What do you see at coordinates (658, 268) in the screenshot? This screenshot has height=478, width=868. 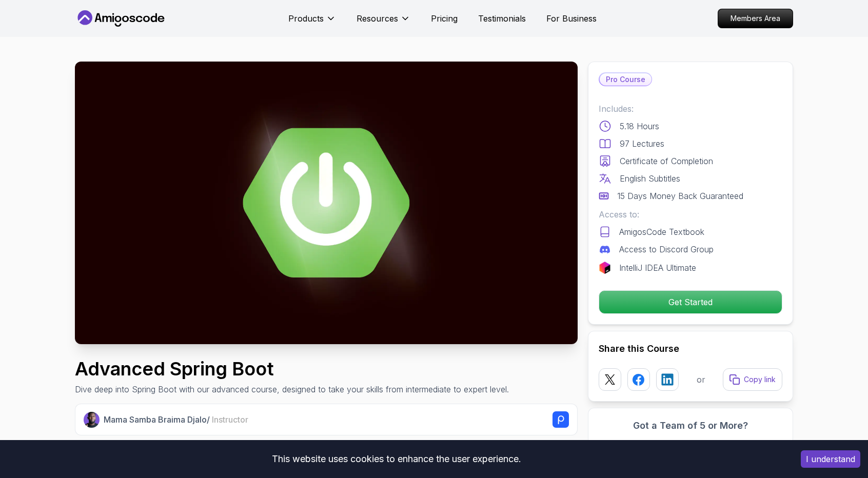 I see `p: IntelliJ IDEA Ultimate` at bounding box center [658, 268].